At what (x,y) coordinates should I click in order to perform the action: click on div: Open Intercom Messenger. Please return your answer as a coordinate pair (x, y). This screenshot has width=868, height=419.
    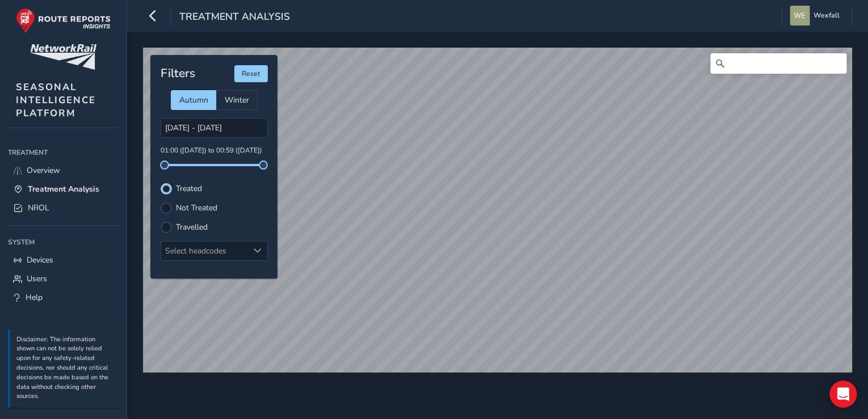
    Looking at the image, I should click on (843, 394).